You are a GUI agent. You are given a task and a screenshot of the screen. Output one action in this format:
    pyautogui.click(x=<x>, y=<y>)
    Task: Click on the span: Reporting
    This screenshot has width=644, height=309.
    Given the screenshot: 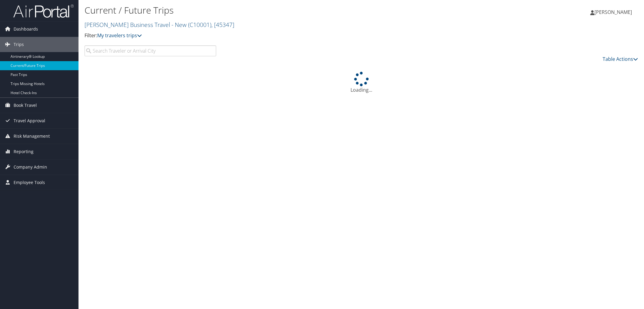 What is the action you would take?
    pyautogui.click(x=24, y=152)
    